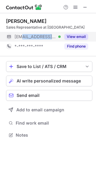 Image resolution: width=96 pixels, height=192 pixels. What do you see at coordinates (49, 135) in the screenshot?
I see `button: Notes` at bounding box center [49, 135].